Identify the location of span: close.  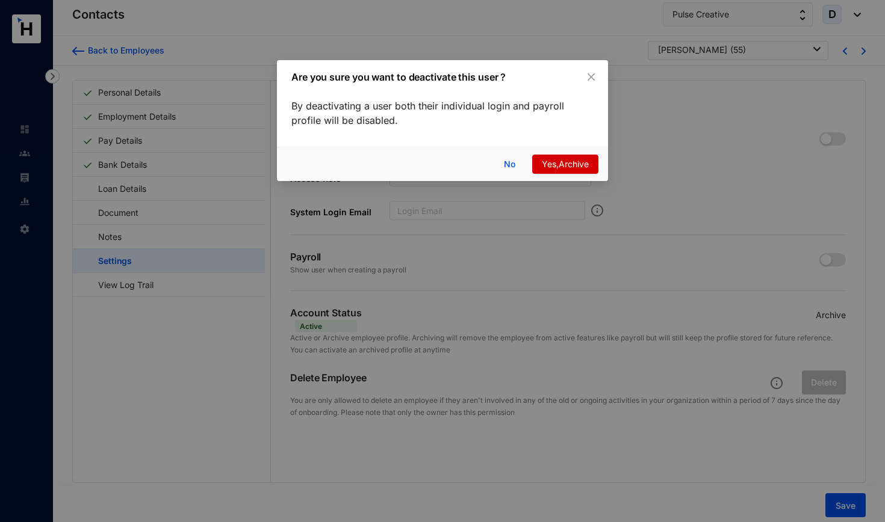
(591, 77).